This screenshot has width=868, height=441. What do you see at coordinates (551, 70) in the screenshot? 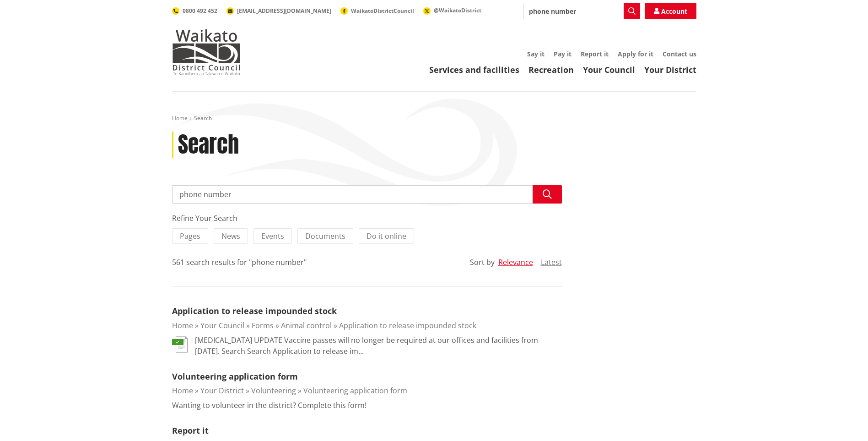
I see `a: Recreation` at bounding box center [551, 70].